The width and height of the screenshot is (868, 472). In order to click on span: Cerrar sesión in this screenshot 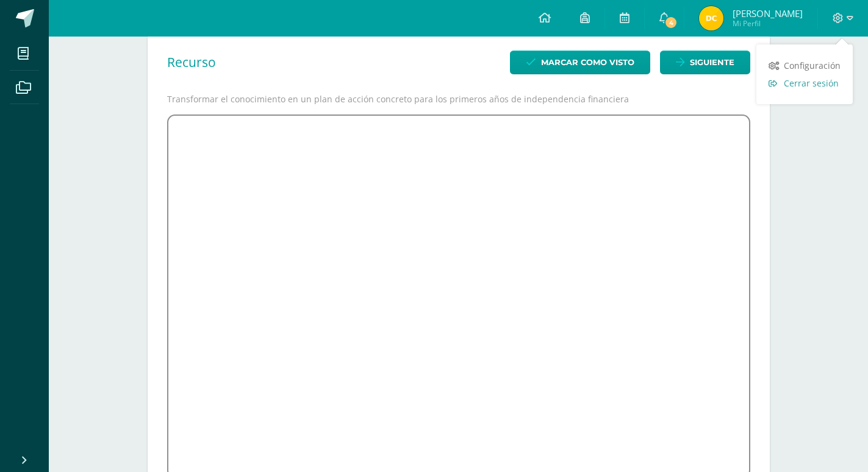, I will do `click(811, 83)`.